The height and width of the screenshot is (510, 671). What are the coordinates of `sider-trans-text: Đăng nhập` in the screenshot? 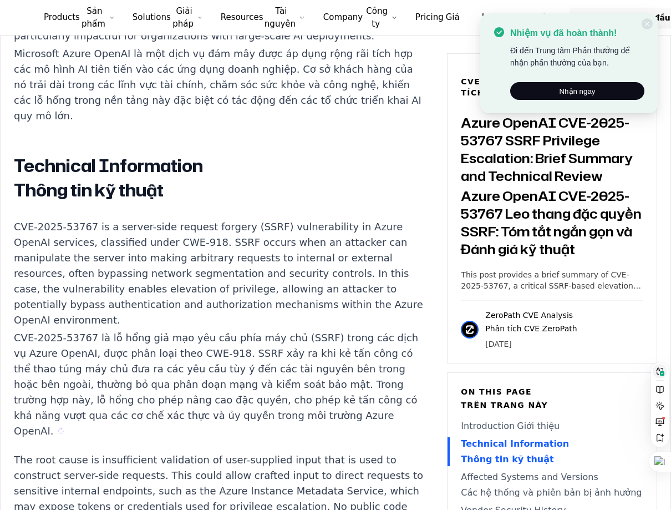 It's located at (529, 17).